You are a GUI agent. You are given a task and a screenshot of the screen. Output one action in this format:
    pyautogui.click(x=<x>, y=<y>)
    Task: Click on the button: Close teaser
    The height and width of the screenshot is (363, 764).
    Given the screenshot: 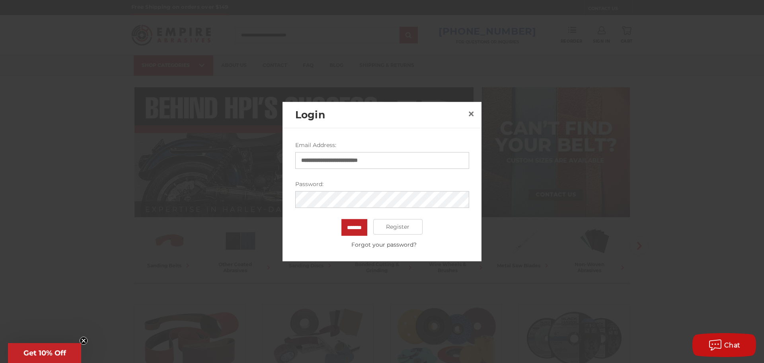 What is the action you would take?
    pyautogui.click(x=84, y=340)
    